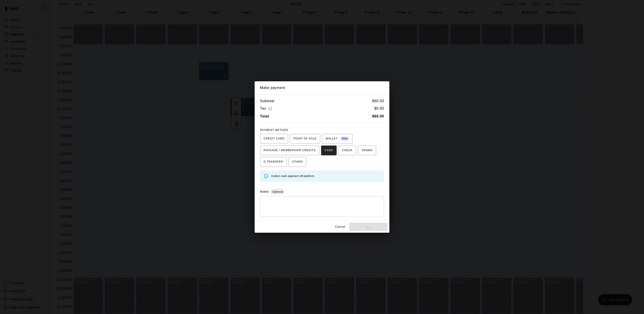 This screenshot has height=314, width=644. What do you see at coordinates (265, 116) in the screenshot?
I see `b: Total` at bounding box center [265, 116].